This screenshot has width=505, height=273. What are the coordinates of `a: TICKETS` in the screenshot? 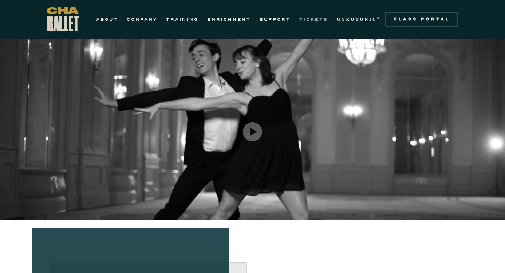 It's located at (313, 19).